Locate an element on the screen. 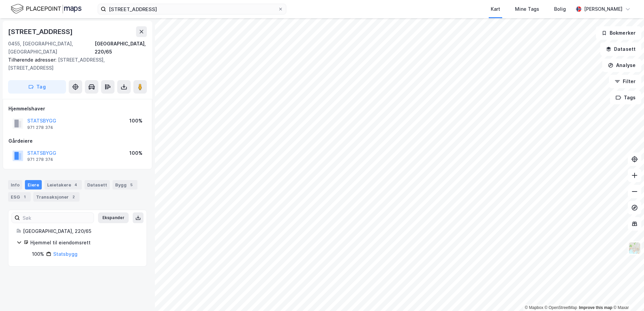  div: Info is located at coordinates (15, 185).